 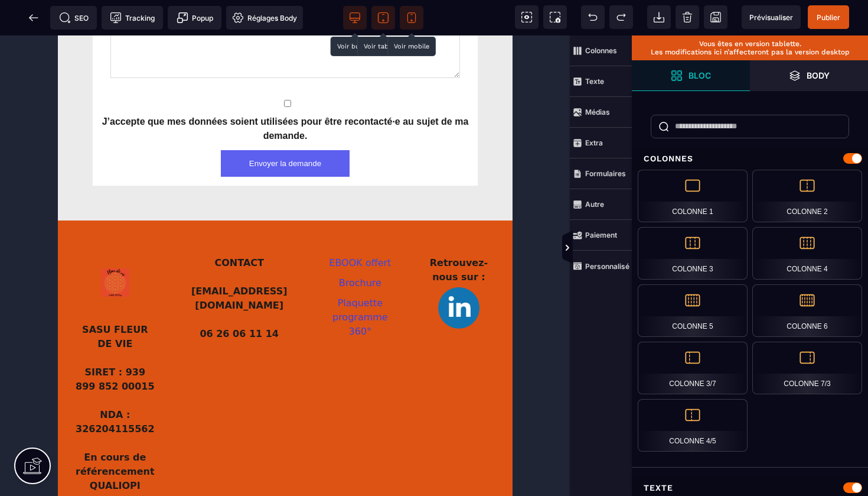 What do you see at coordinates (808, 311) in the screenshot?
I see `div: Colonne 6` at bounding box center [808, 311].